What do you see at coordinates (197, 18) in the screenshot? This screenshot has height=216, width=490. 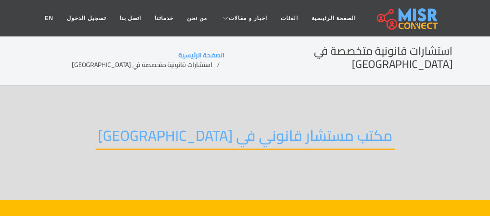 I see `a: من نحن` at bounding box center [197, 18].